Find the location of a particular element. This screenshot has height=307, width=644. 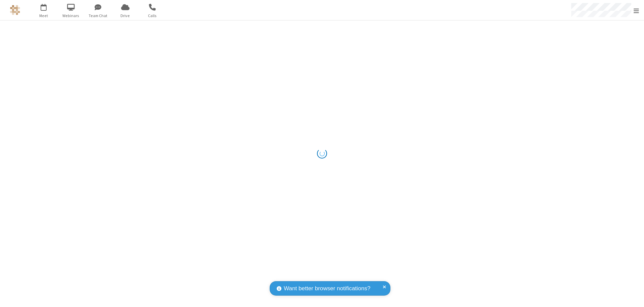

span: Want better browser notifications? is located at coordinates (327, 288).